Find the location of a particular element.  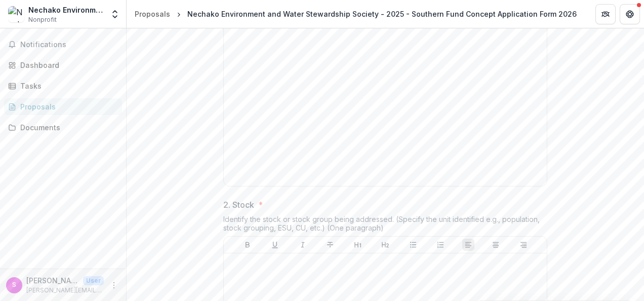

button: Bullet List is located at coordinates (413, 244).